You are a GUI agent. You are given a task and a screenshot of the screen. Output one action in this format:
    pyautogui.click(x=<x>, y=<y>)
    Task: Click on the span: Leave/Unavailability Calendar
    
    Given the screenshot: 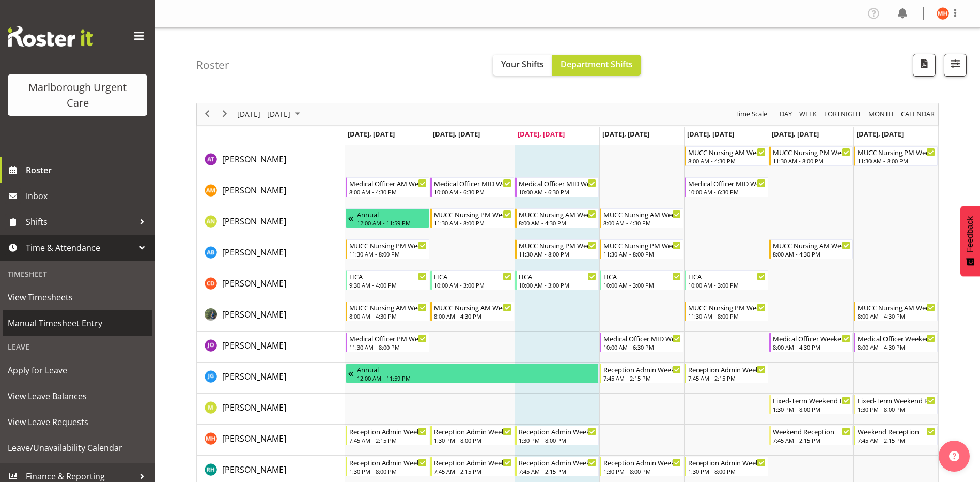 What is the action you would take?
    pyautogui.click(x=77, y=447)
    